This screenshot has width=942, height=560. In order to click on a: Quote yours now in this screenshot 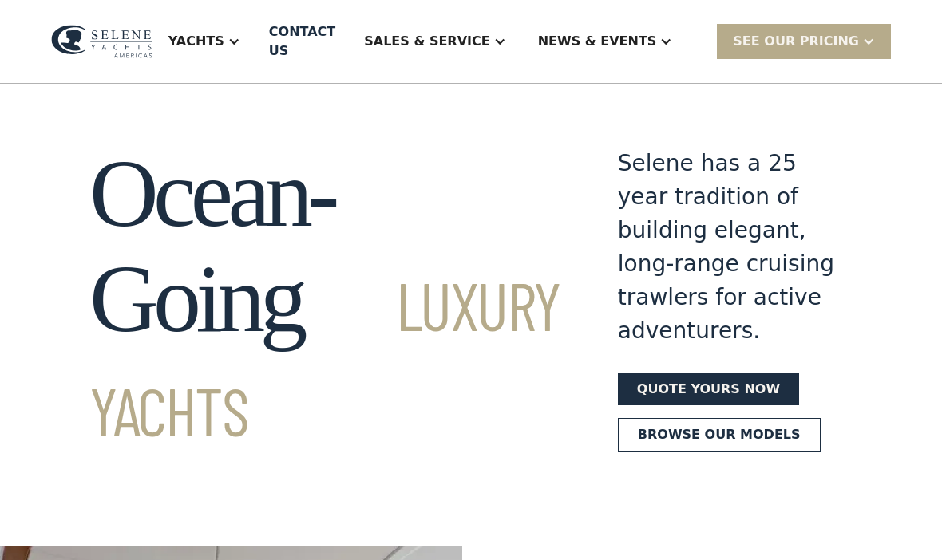, I will do `click(708, 389)`.